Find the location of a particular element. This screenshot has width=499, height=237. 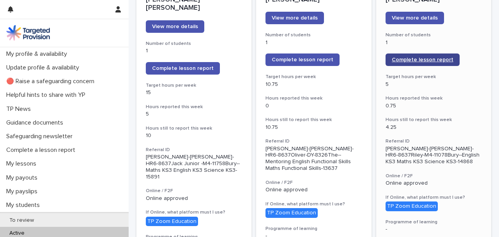

p: 15 is located at coordinates (194, 92).